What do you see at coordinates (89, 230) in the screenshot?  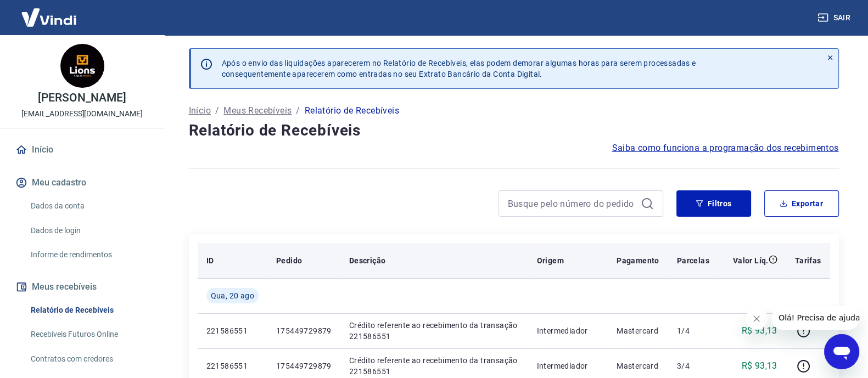 I see `a: Dados de login` at bounding box center [89, 230].